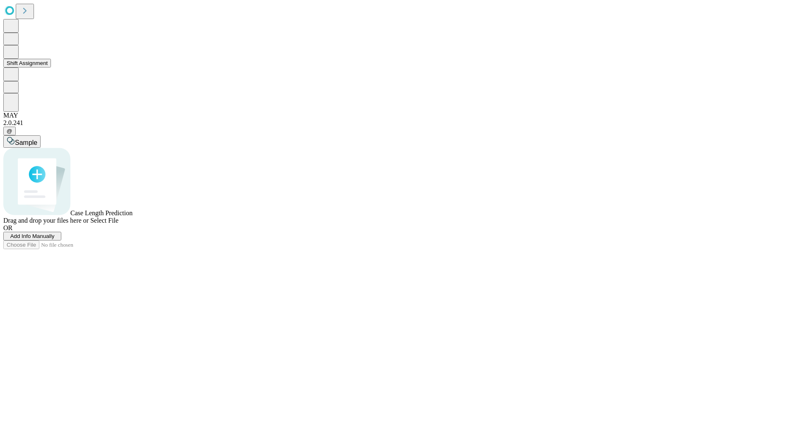  I want to click on span: Case Length Prediction, so click(101, 213).